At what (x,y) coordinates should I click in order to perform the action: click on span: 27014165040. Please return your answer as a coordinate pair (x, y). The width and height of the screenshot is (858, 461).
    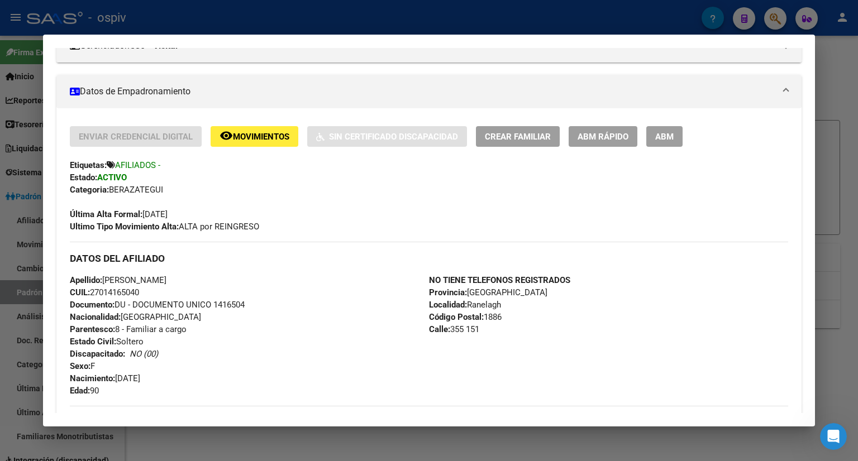
    Looking at the image, I should click on (104, 293).